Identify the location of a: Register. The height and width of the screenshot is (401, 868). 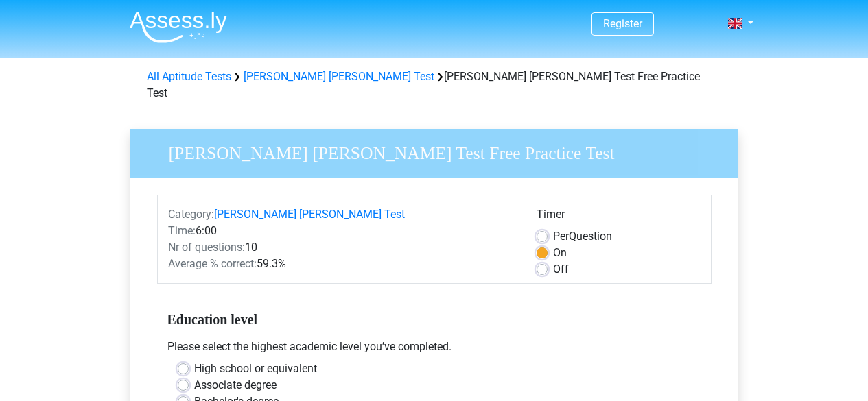
(622, 23).